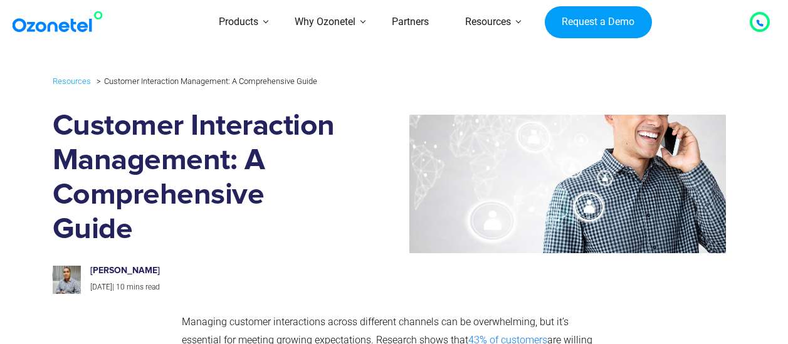 This screenshot has width=788, height=344. Describe the element at coordinates (143, 287) in the screenshot. I see `span: mins read` at that location.